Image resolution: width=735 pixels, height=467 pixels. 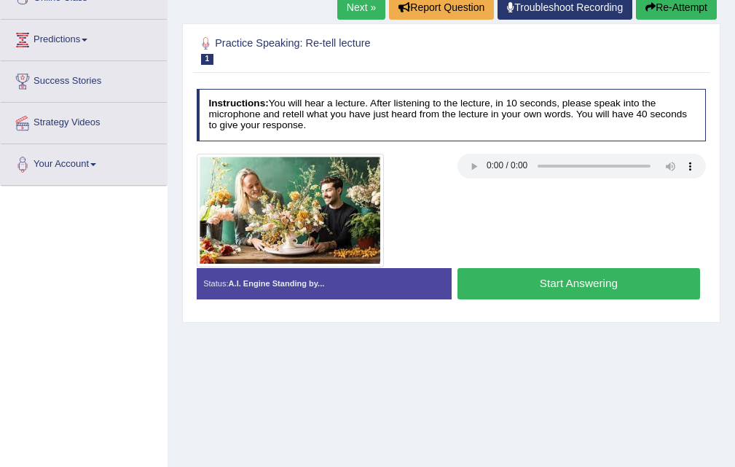 I want to click on b: Instructions:, so click(x=238, y=103).